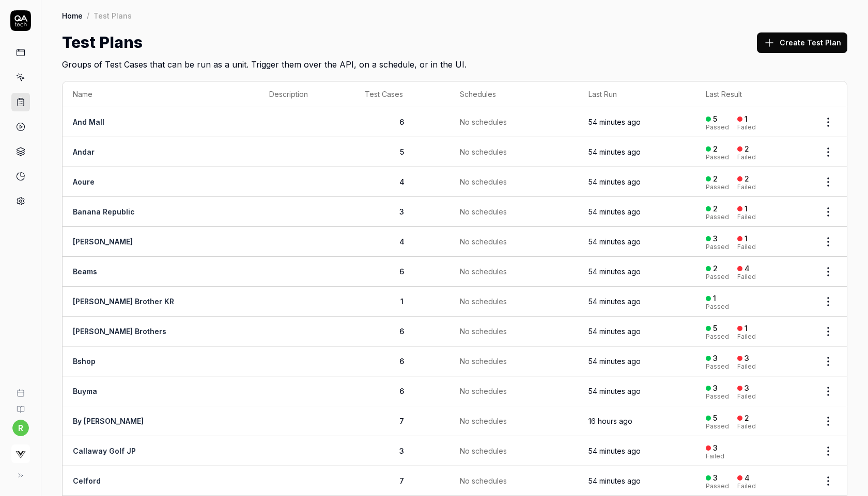 The image size is (868, 496). Describe the element at coordinates (637, 95) in the screenshot. I see `th: Last Run` at that location.